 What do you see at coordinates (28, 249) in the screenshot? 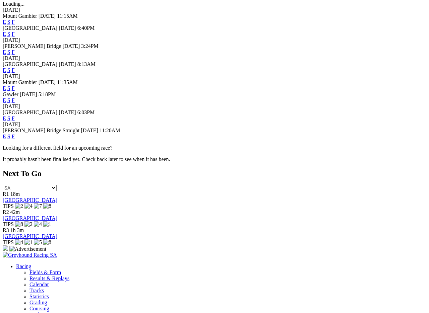
I see `img: Advertisement` at bounding box center [28, 249].